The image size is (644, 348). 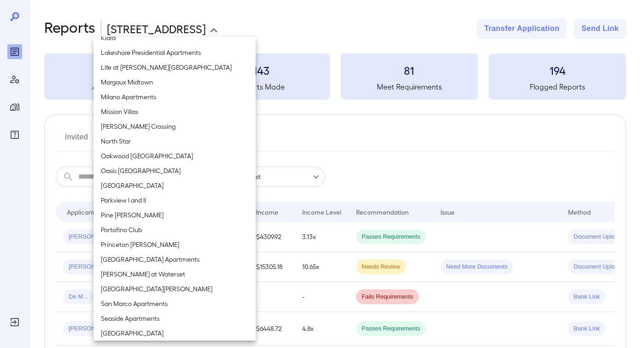 What do you see at coordinates (174, 141) in the screenshot?
I see `li: North Star` at bounding box center [174, 141].